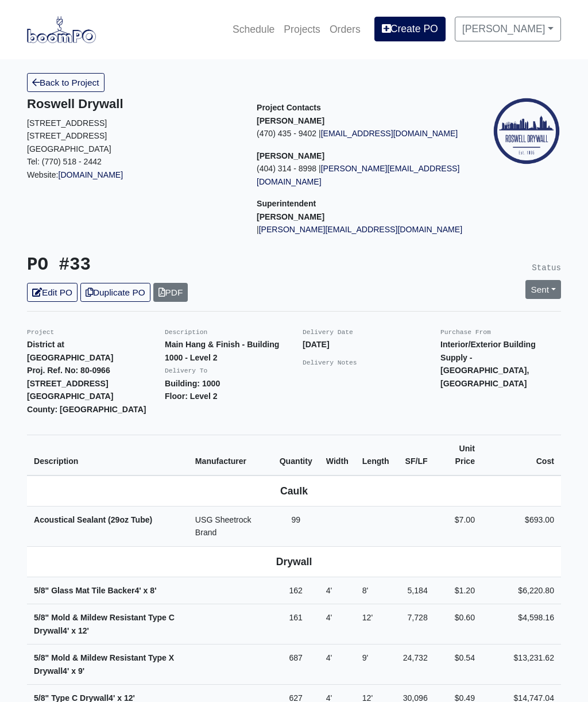 This screenshot has height=702, width=588. I want to click on strong: Floor: Level 2, so click(191, 396).